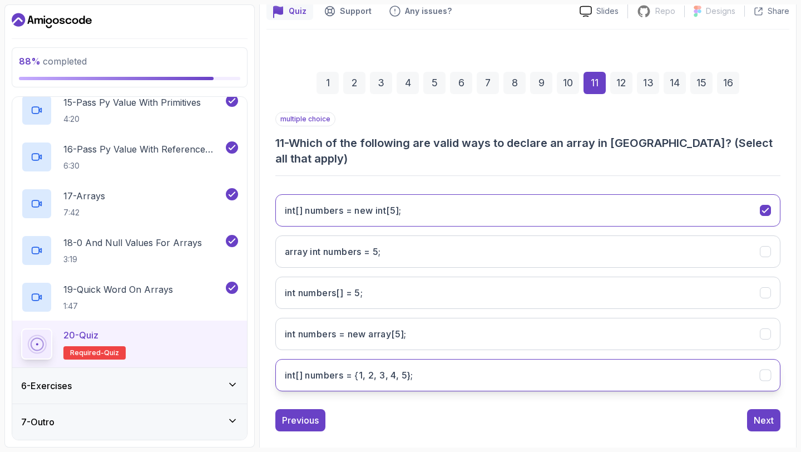 Image resolution: width=801 pixels, height=452 pixels. What do you see at coordinates (298, 11) in the screenshot?
I see `p: Quiz` at bounding box center [298, 11].